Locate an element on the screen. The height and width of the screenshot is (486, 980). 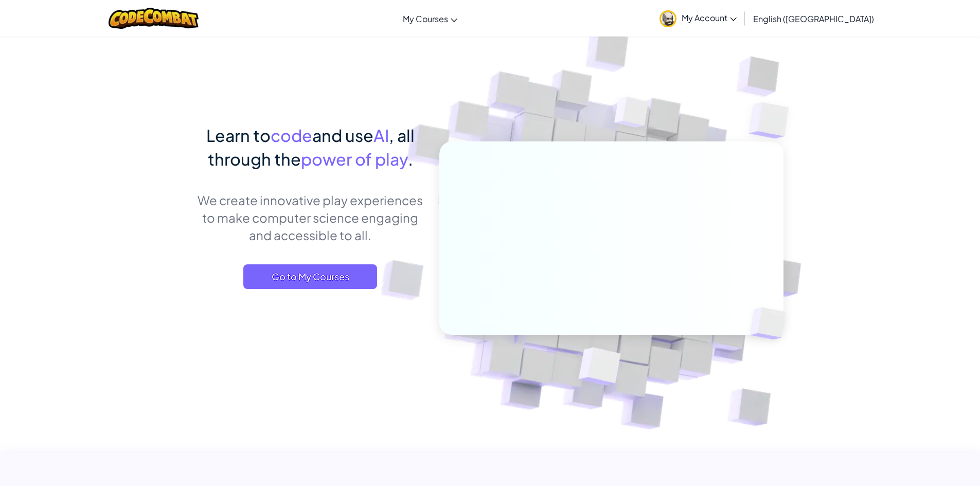
p: We create innovative play experiences to make computer science engaging and accessible to all. is located at coordinates (310, 218).